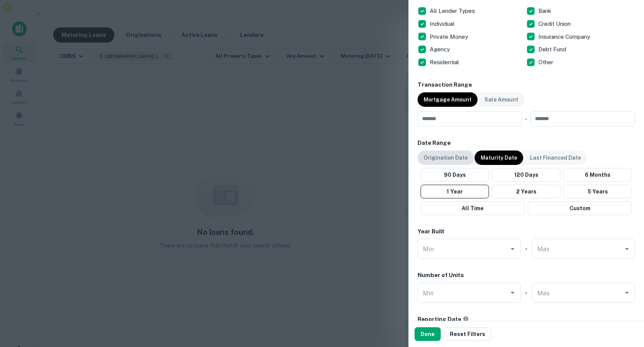 The height and width of the screenshot is (347, 644). I want to click on h6: Transaction Range, so click(526, 85).